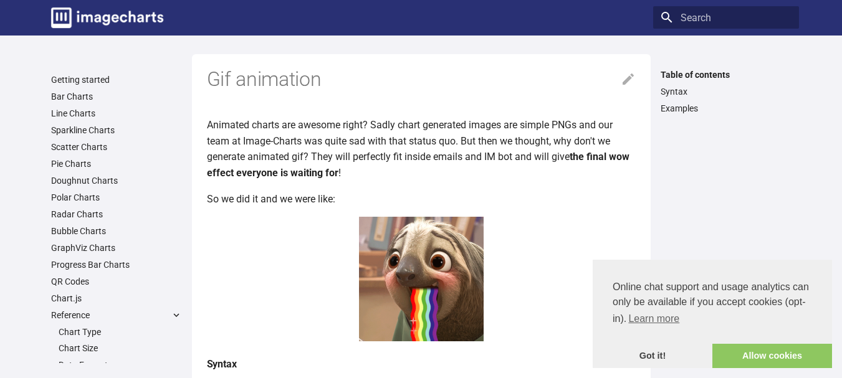 The width and height of the screenshot is (842, 378). What do you see at coordinates (713, 304) in the screenshot?
I see `span: Online chat support and usage analytics can only be available if you accept cookies (opt-in).` at bounding box center [713, 304].